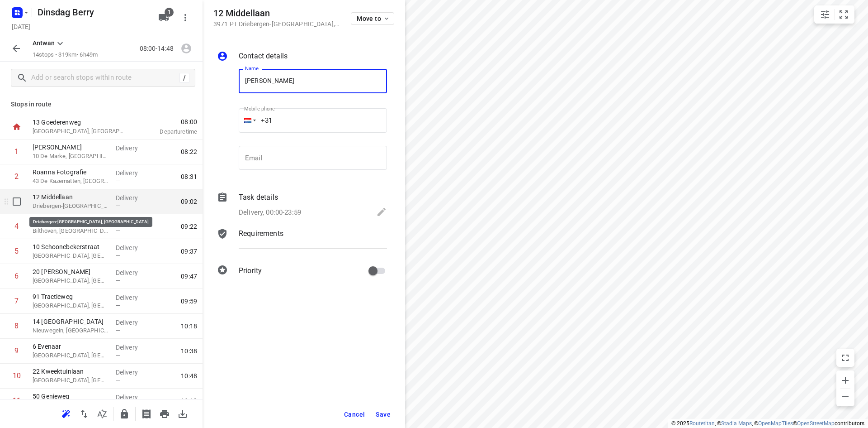 The width and height of the screenshot is (868, 428). I want to click on label: Mobile phone, so click(260, 108).